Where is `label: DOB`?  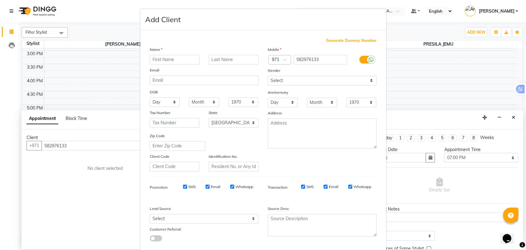 label: DOB is located at coordinates (154, 92).